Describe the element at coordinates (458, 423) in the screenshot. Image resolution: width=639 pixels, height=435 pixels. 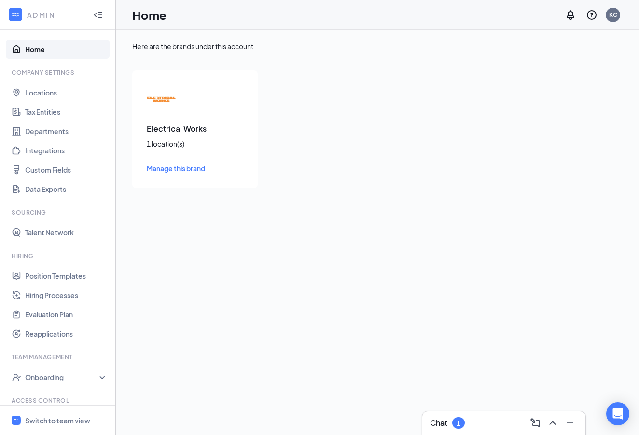
I see `div: 1` at that location.